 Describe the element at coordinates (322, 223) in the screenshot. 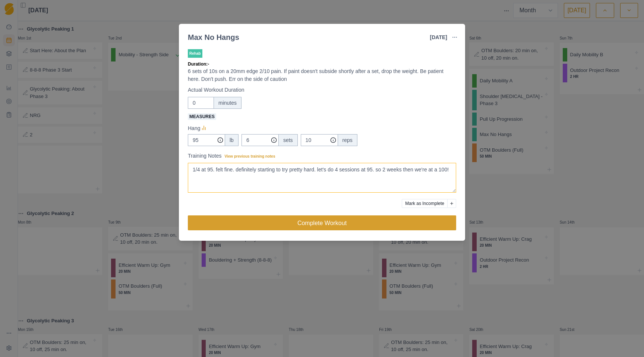

I see `button: Complete Workout` at that location.